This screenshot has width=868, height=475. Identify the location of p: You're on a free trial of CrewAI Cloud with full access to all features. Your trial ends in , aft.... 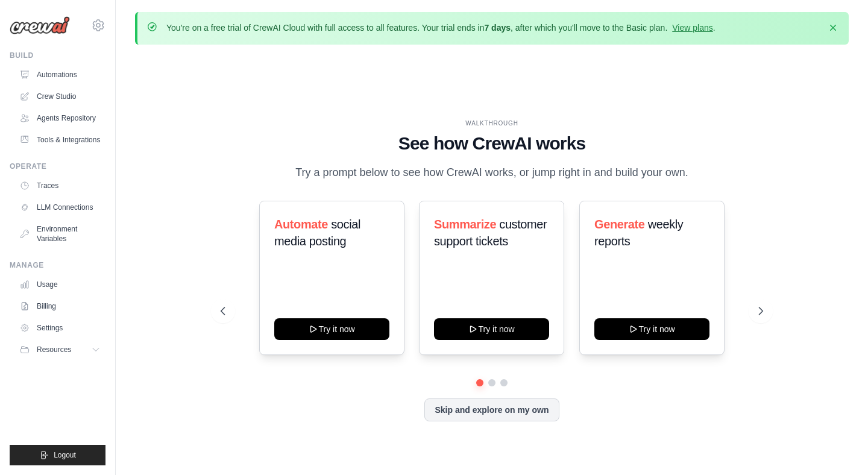
(441, 28).